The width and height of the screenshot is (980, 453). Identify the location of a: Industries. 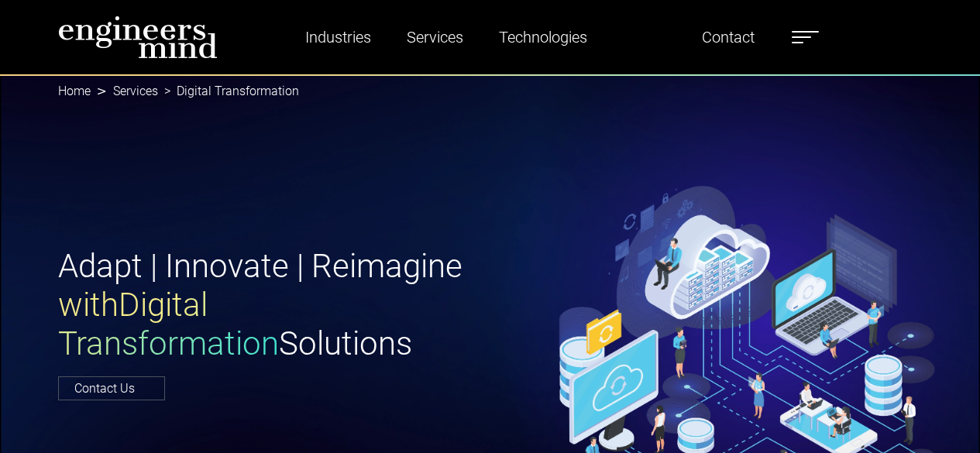
(338, 37).